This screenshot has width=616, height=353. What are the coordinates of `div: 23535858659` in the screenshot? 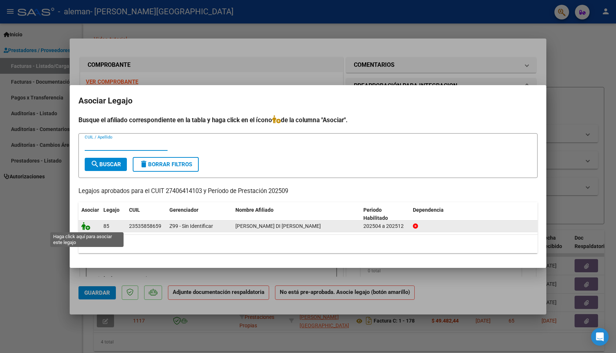 It's located at (145, 226).